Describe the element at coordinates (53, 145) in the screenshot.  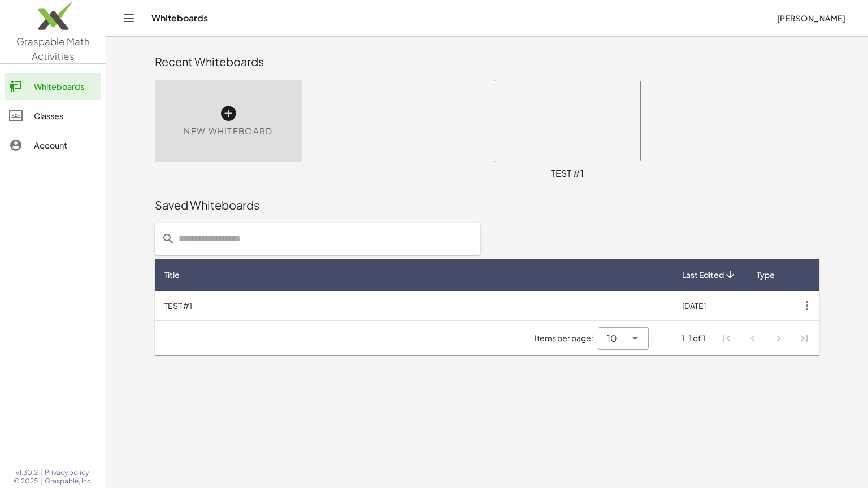
I see `a: Account` at that location.